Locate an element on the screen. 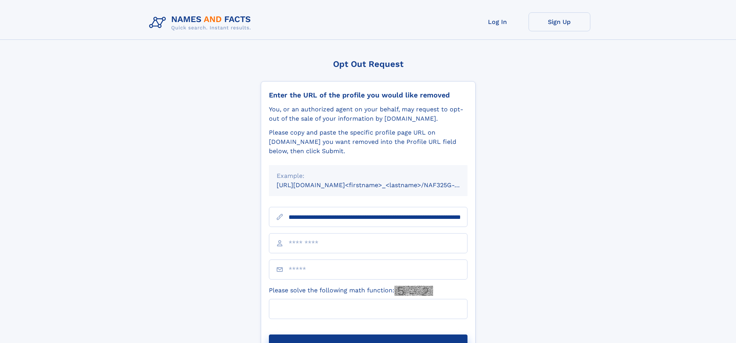 Image resolution: width=736 pixels, height=343 pixels. div: Opt Out Request is located at coordinates (368, 64).